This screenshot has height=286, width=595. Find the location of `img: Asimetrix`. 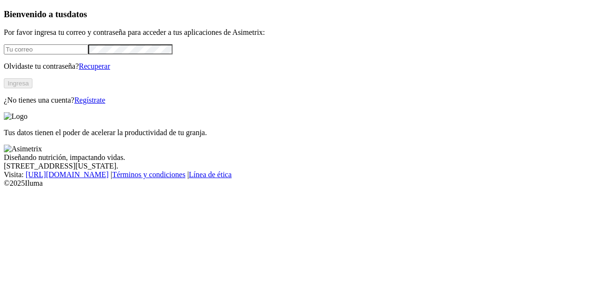

img: Asimetrix is located at coordinates (23, 149).